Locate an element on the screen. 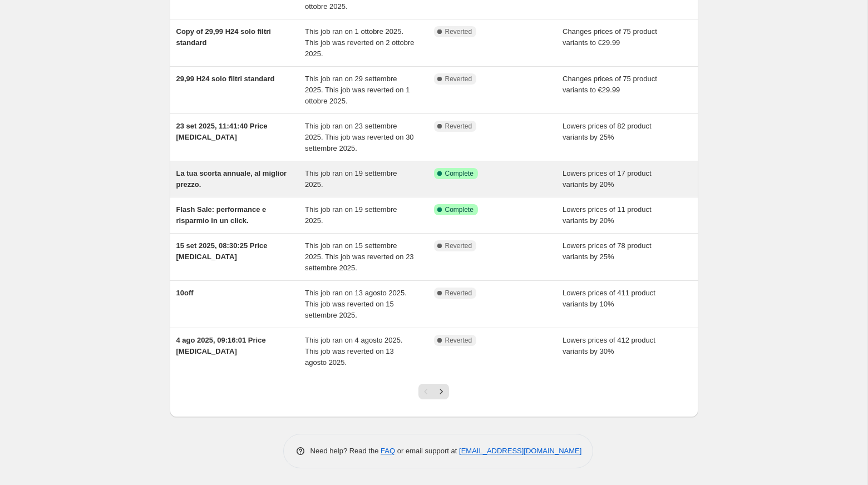 Image resolution: width=868 pixels, height=485 pixels. span: This job ran on 23 settembre 2025. This job was reverted on 30 settembre 2025. is located at coordinates (359, 137).